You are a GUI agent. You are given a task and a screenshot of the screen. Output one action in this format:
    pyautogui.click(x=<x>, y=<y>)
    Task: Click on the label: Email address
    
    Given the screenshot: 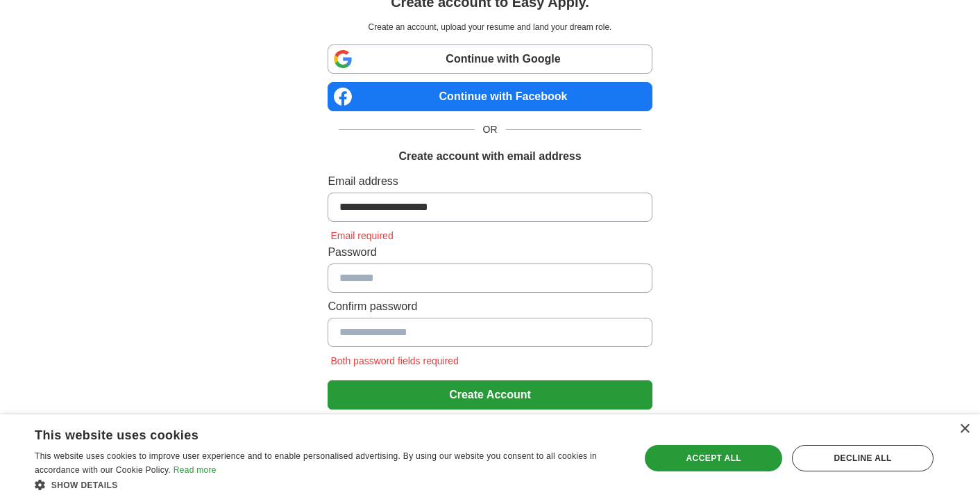 What is the action you would take?
    pyautogui.click(x=489, y=181)
    